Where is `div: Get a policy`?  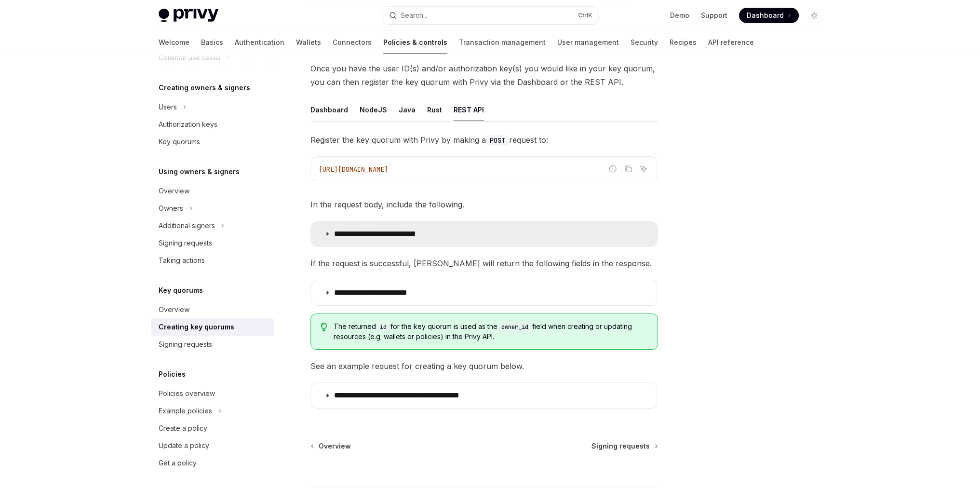
div: Get a policy is located at coordinates (177, 463).